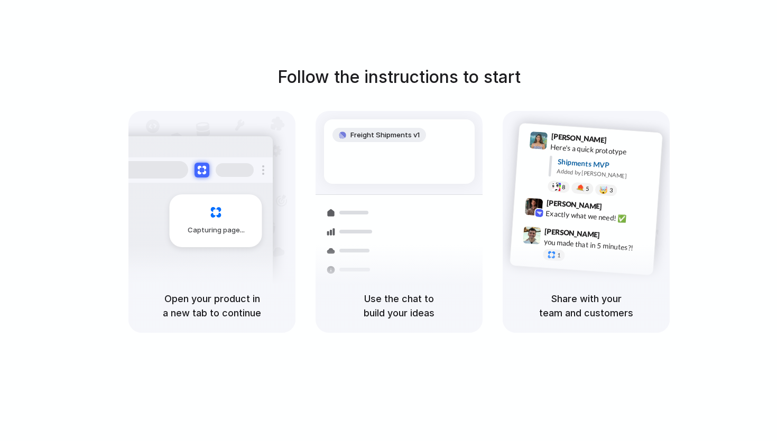 Image resolution: width=777 pixels, height=441 pixels. What do you see at coordinates (596, 245) in the screenshot?
I see `div: you made that in 5 minutes?!` at bounding box center [596, 245].